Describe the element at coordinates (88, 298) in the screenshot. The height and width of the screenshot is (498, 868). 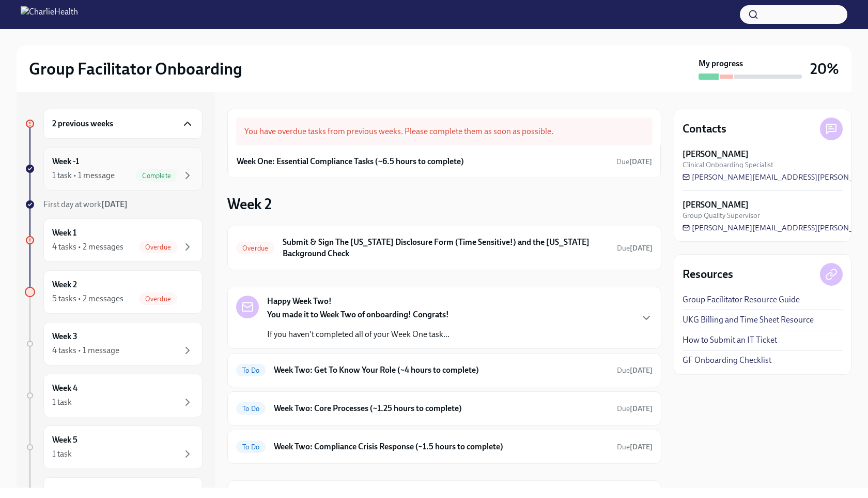
I see `div: 5 tasks • 2 messages` at that location.